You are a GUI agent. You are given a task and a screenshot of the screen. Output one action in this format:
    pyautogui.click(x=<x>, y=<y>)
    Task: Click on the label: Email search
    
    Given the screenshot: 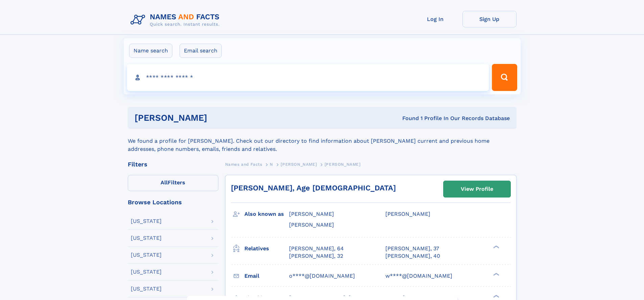 What is the action you would take?
    pyautogui.click(x=201, y=51)
    